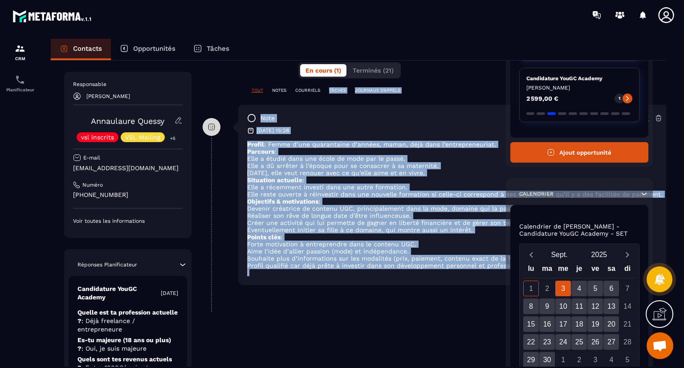  I want to click on li: Elle a dû arrêter à l’époque pour se consacrer à sa maternité., so click(455, 166).